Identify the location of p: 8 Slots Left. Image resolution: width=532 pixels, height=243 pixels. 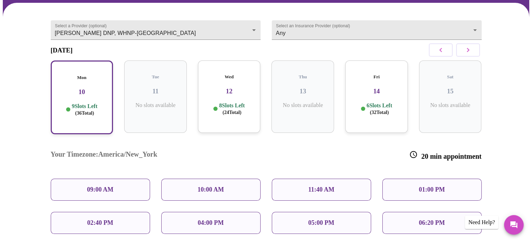
(231, 109).